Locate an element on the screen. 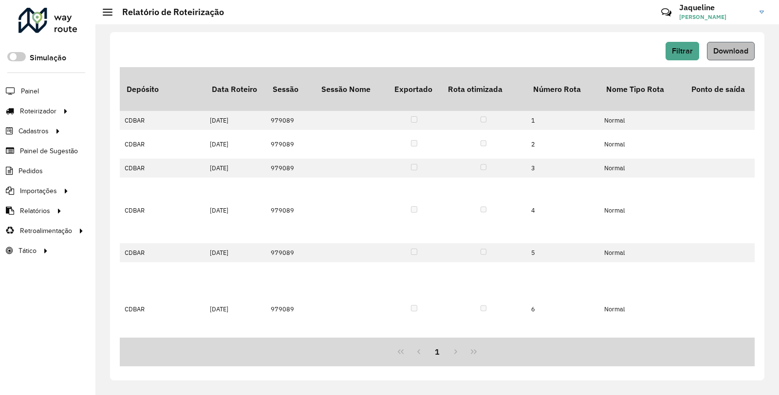 The width and height of the screenshot is (779, 395). td: 3 is located at coordinates (562, 168).